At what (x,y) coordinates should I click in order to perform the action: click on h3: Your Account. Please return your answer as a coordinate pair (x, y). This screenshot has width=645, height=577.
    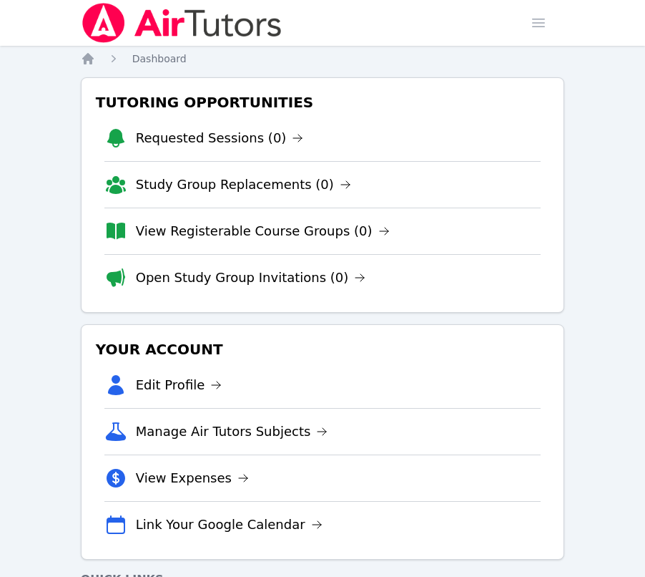
    Looking at the image, I should click on (323, 349).